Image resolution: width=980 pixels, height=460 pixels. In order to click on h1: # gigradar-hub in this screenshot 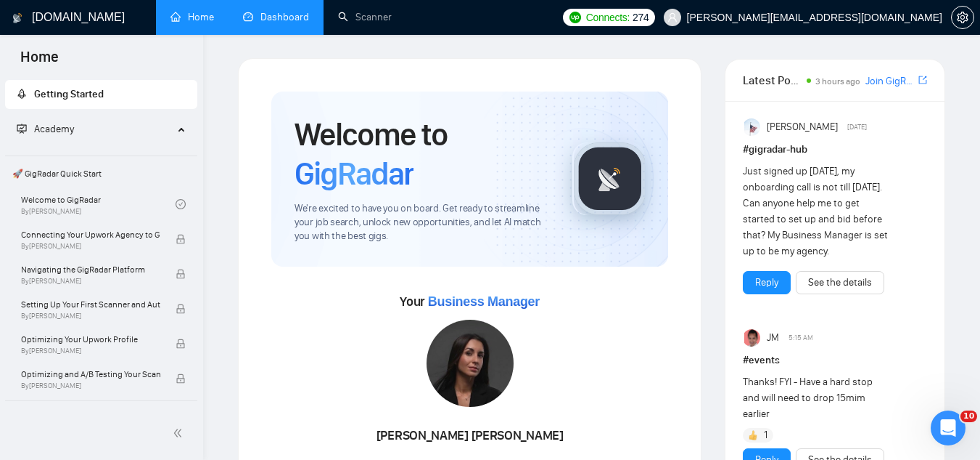, I will do `click(835, 149)`.